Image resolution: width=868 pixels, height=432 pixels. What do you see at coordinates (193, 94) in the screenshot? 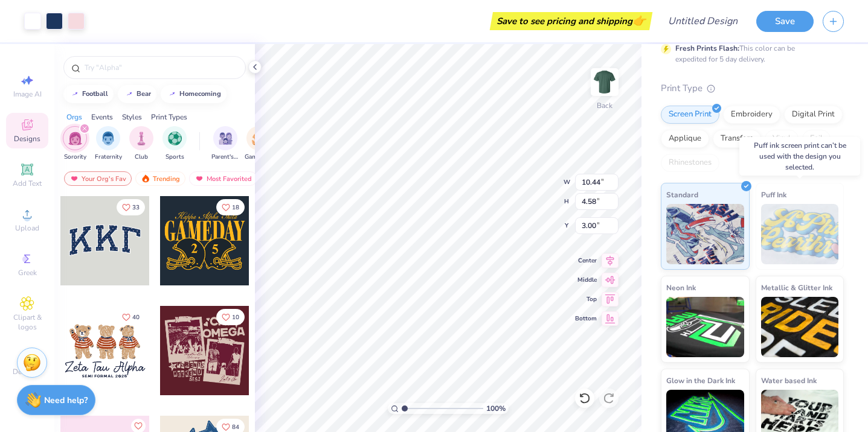
I see `button: homecoming` at bounding box center [193, 94].